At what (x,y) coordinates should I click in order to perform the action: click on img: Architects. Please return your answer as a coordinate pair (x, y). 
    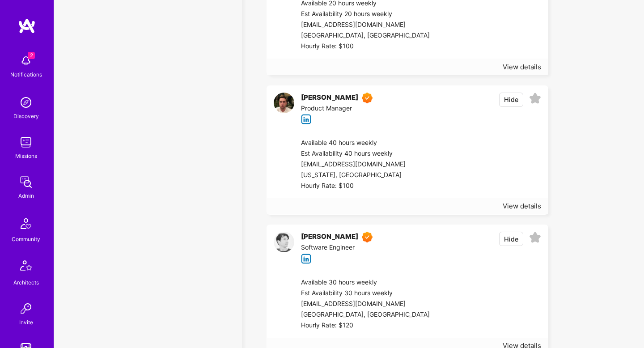
    Looking at the image, I should click on (26, 267).